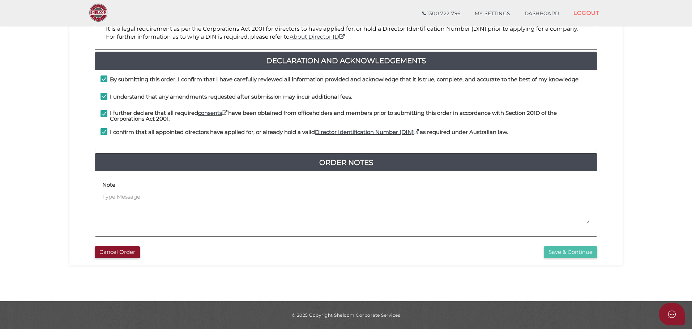 The height and width of the screenshot is (329, 692). I want to click on a: consents, so click(213, 113).